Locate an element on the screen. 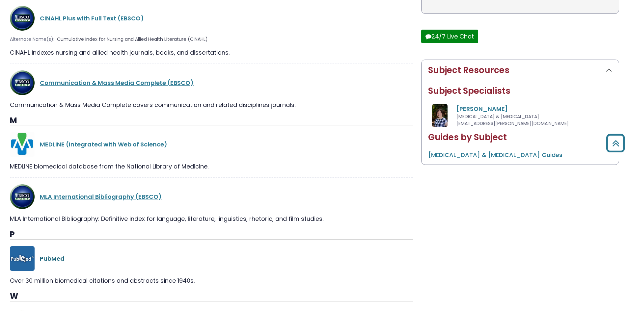 This screenshot has width=629, height=311. img: Amanda Matthysse is located at coordinates (440, 116).